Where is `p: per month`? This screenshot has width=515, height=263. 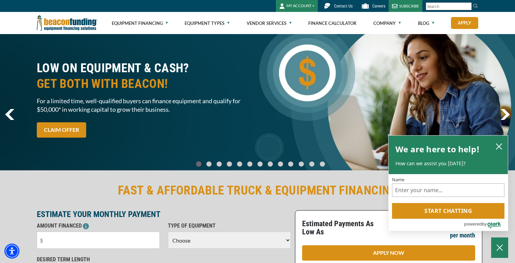
p: per month is located at coordinates (463, 235).